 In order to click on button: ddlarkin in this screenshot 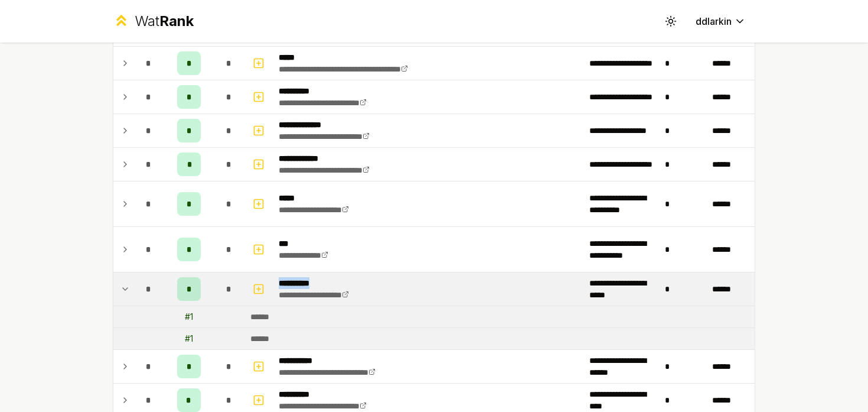, I will do `click(720, 22)`.